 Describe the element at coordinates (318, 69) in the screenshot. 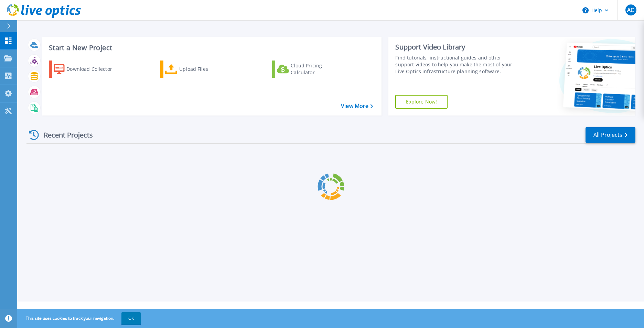

I see `div: Cloud Pricing Calculator` at that location.